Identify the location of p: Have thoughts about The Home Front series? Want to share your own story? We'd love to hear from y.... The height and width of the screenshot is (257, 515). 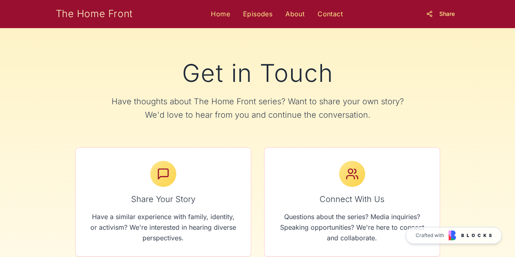
(258, 108).